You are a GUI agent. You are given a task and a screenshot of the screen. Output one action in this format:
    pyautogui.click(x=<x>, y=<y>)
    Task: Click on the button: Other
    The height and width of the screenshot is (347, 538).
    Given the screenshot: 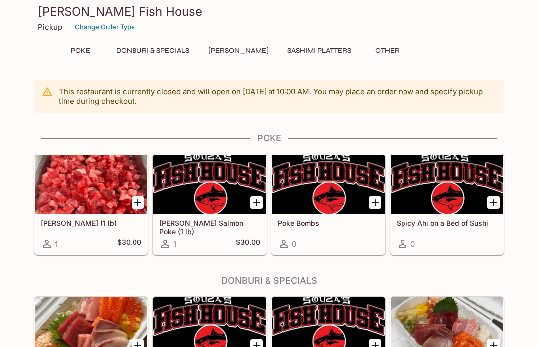 What is the action you would take?
    pyautogui.click(x=387, y=51)
    